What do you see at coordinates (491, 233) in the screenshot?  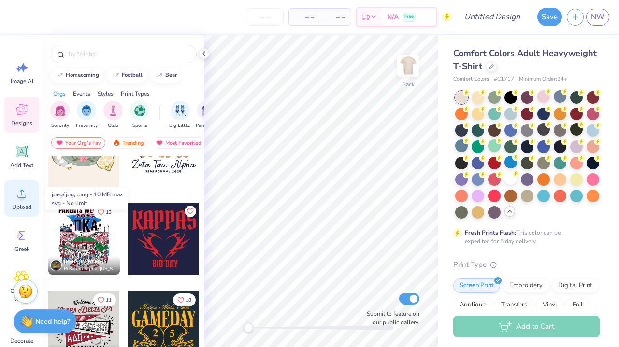 I see `strong: Fresh Prints Flash:` at bounding box center [491, 233].